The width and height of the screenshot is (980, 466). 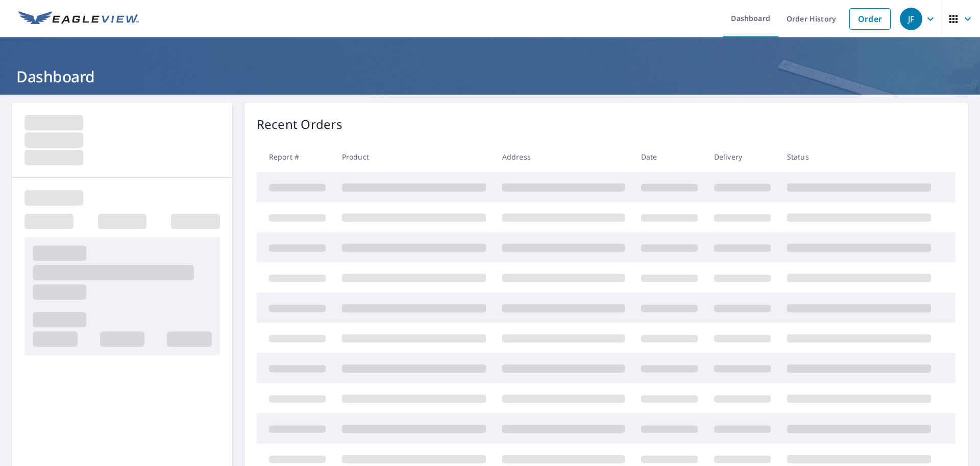 I want to click on th: Product, so click(x=414, y=156).